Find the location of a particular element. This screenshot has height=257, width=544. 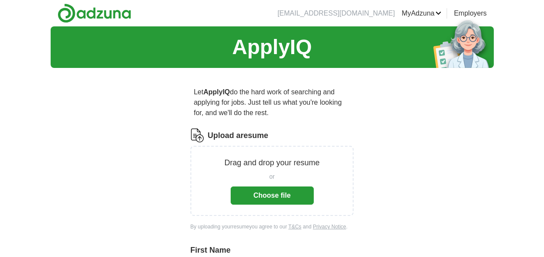

img: CV Icon is located at coordinates (197, 135).